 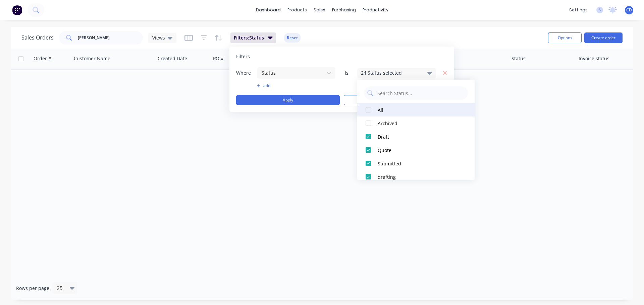 I want to click on span: CD, so click(x=629, y=10).